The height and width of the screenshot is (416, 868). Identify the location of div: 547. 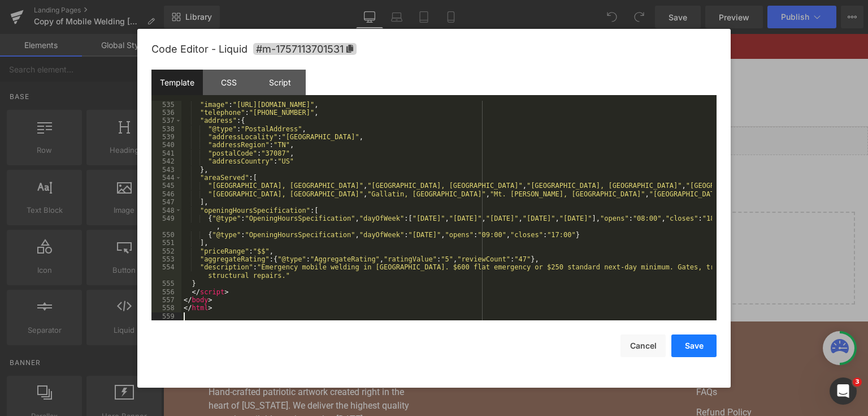
(166, 202).